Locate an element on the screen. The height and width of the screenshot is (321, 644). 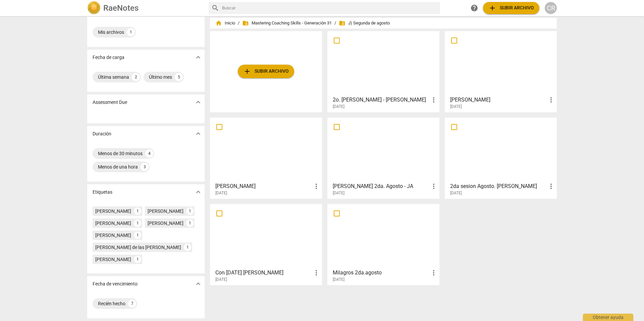
h3: 2o. agosto Claudia - Katherina is located at coordinates (381, 100).